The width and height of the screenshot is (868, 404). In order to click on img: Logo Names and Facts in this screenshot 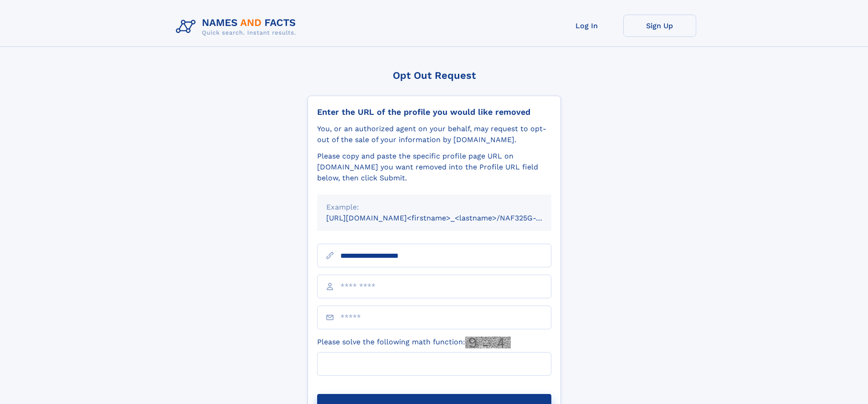, I will do `click(238, 27)`.